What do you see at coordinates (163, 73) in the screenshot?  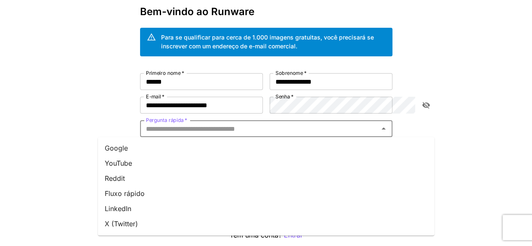 I see `font: Primeiro nome` at bounding box center [163, 73].